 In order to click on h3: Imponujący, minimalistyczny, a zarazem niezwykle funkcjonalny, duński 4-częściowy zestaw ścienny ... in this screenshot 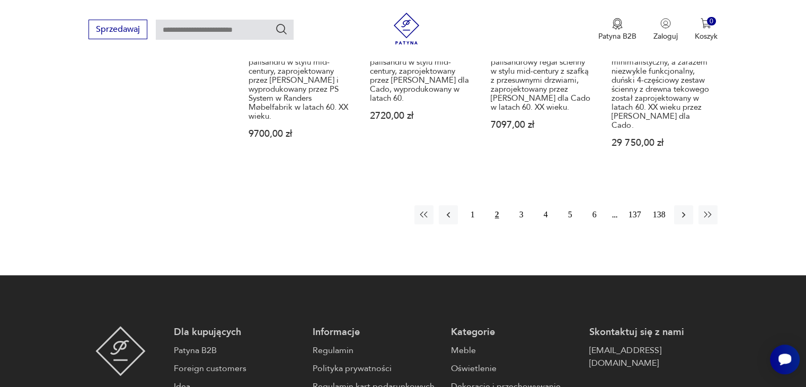, I will do `click(662, 89)`.